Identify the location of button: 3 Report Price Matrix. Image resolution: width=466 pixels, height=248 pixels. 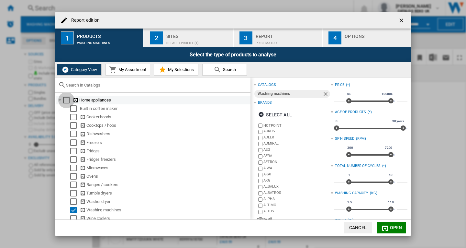
(278, 38).